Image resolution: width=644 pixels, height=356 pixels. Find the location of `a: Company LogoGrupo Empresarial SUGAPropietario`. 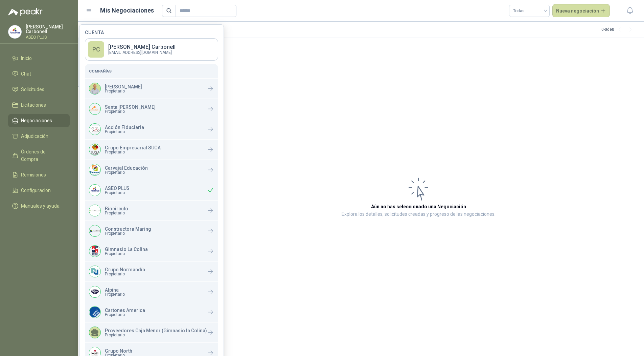

a: Company LogoGrupo Empresarial SUGAPropietario is located at coordinates (151, 149).